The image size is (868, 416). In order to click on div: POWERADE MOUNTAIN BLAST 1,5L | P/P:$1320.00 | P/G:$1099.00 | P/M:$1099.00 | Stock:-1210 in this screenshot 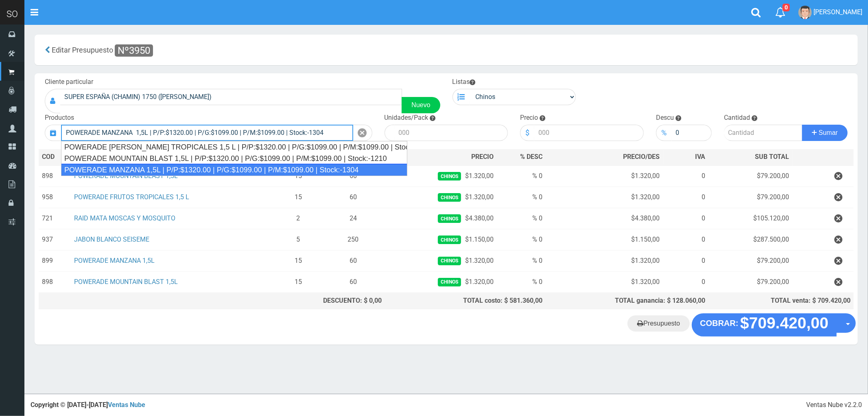, I will do `click(234, 159)`.